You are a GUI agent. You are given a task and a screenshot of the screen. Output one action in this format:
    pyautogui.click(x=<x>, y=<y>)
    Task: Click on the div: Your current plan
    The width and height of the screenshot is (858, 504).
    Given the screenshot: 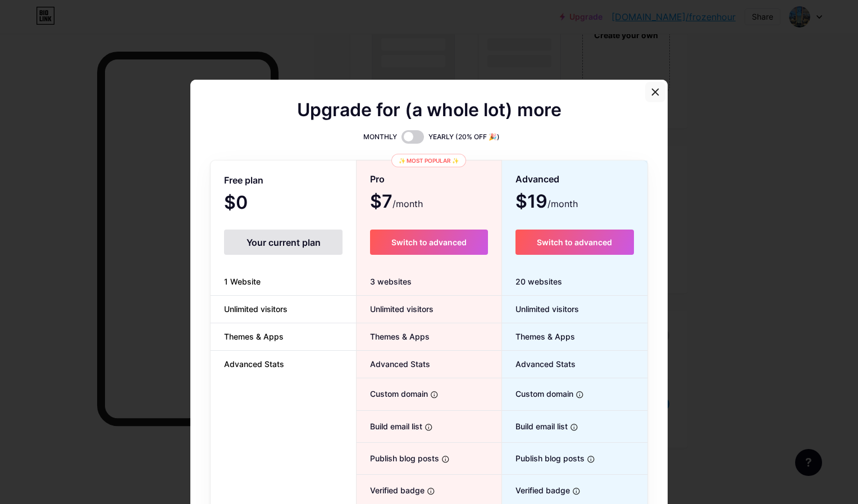 What is the action you would take?
    pyautogui.click(x=283, y=242)
    